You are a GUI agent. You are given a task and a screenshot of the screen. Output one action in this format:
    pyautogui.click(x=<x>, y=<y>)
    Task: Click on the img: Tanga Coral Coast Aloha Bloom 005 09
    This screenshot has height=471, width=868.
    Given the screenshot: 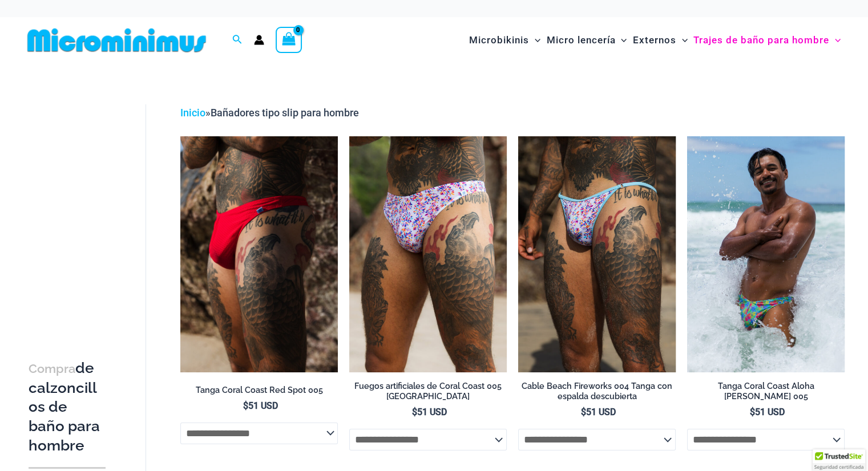 What is the action you would take?
    pyautogui.click(x=766, y=255)
    